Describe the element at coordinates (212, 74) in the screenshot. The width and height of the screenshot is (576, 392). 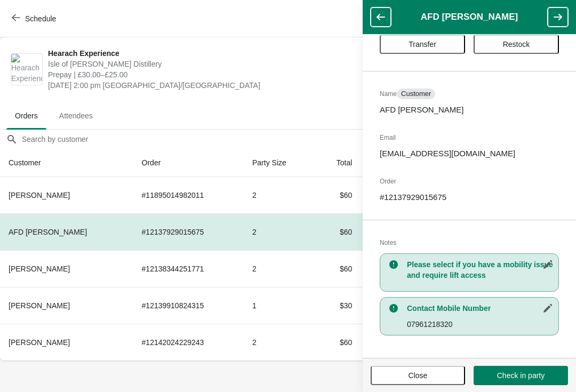
I see `span: Prepay | £30.00–£25.00` at that location.